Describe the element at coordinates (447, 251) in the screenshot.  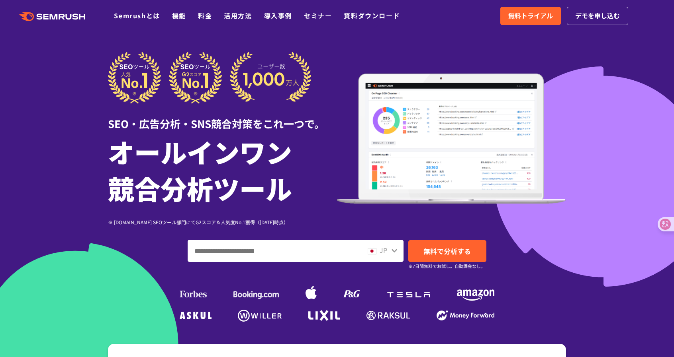
I see `span: 無料で分析する` at that location.